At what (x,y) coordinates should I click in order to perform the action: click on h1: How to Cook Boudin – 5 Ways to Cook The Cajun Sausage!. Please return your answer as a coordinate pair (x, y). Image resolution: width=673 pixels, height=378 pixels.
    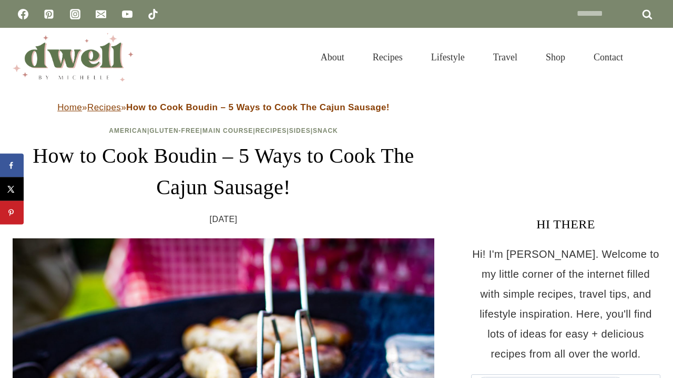
    Looking at the image, I should click on (223, 172).